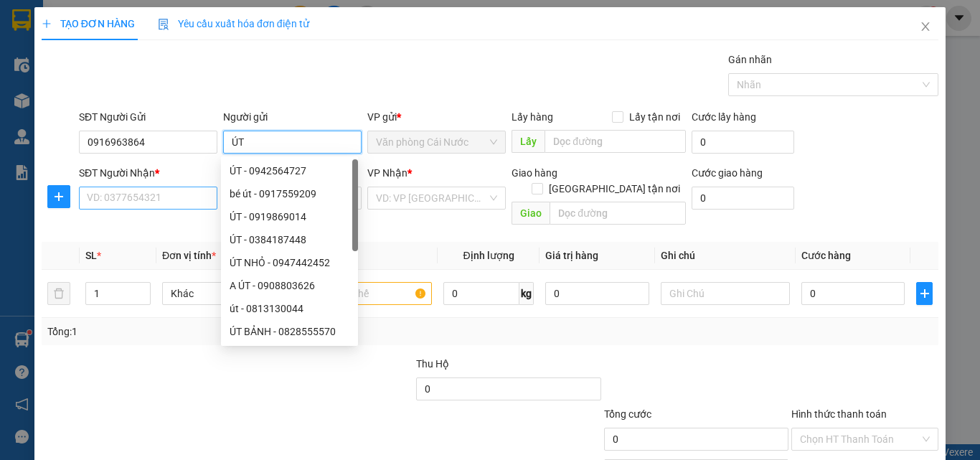 The width and height of the screenshot is (980, 460). Describe the element at coordinates (436, 117) in the screenshot. I see `div: VP gửi` at that location.